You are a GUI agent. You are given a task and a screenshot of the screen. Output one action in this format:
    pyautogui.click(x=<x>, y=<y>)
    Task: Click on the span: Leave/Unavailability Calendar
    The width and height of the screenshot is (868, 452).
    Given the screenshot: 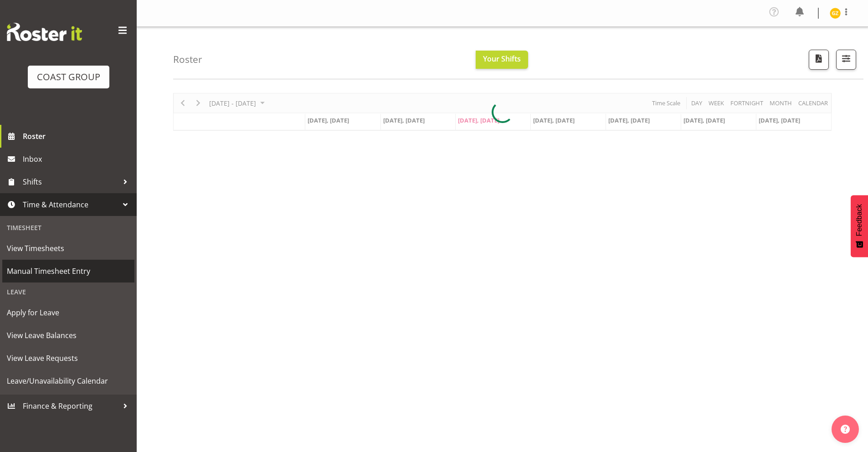 What is the action you would take?
    pyautogui.click(x=69, y=381)
    